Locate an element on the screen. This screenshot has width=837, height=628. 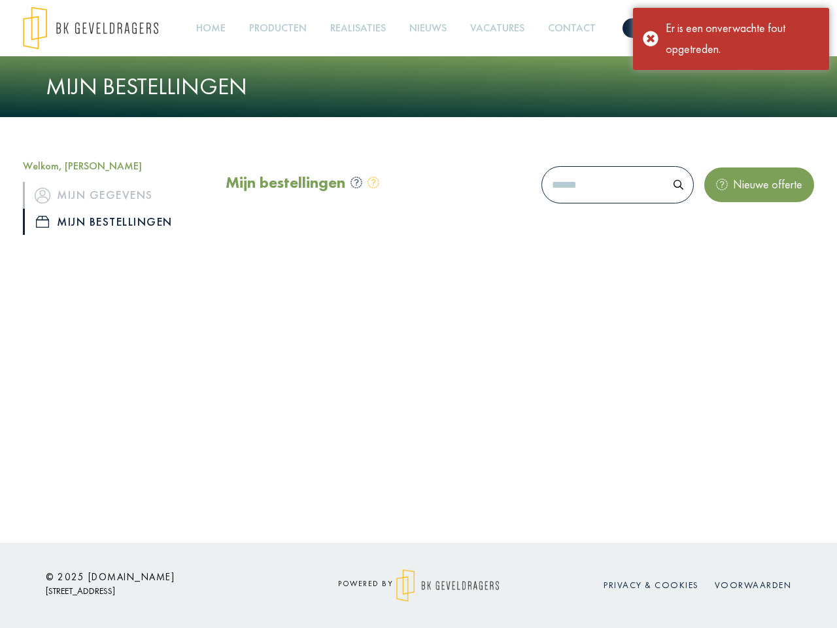
a: Contact is located at coordinates (571, 28).